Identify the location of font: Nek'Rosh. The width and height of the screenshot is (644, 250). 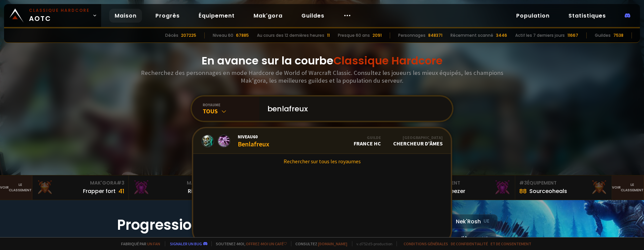
(468, 221).